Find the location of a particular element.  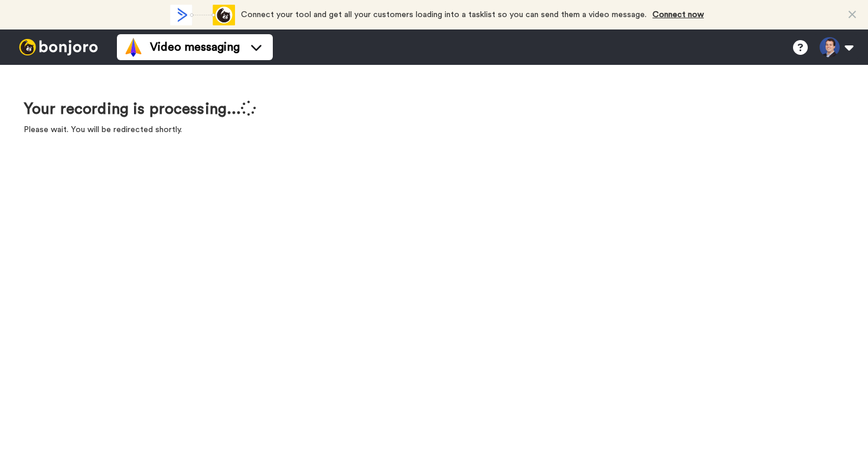

div: animation is located at coordinates (203, 14).